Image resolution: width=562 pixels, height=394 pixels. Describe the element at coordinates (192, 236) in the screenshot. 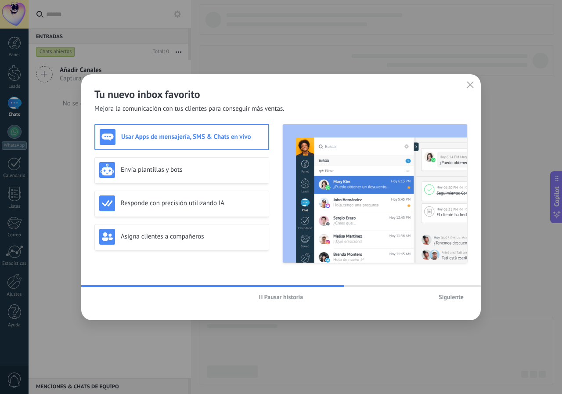

I see `h3: Asigna clientes a compañeros` at that location.